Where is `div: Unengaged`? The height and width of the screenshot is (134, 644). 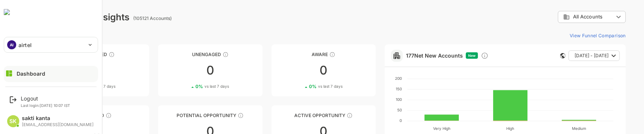 div: Unengaged is located at coordinates (184, 54).